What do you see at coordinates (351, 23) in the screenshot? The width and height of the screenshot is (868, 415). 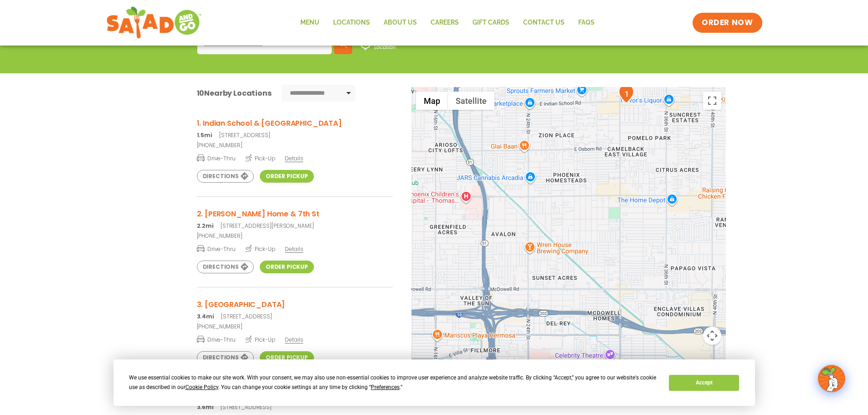 I see `a: Locations` at bounding box center [351, 23].